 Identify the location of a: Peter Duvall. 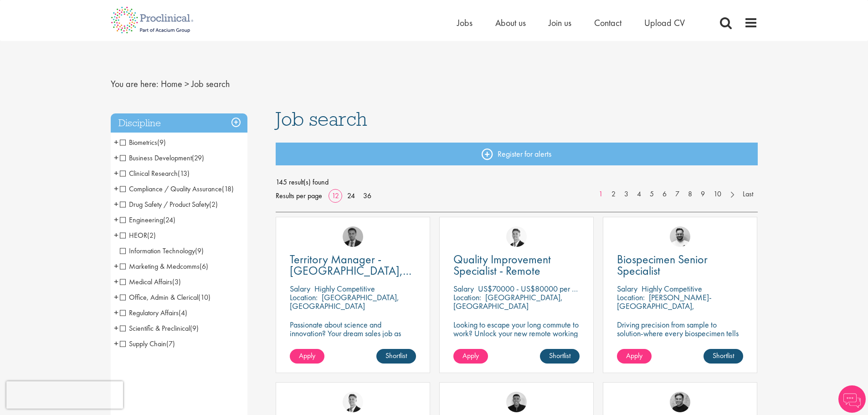
(680, 402).